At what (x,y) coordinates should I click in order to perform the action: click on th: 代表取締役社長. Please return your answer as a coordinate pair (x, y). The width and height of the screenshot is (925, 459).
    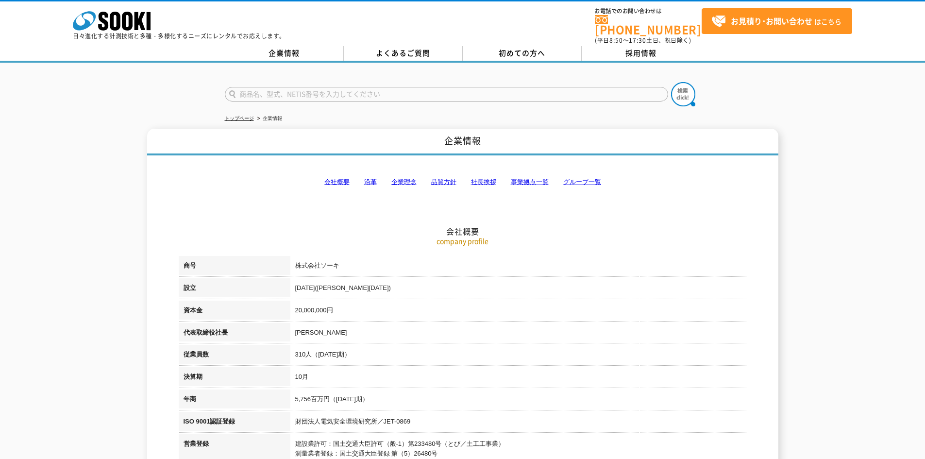
    Looking at the image, I should click on (235, 334).